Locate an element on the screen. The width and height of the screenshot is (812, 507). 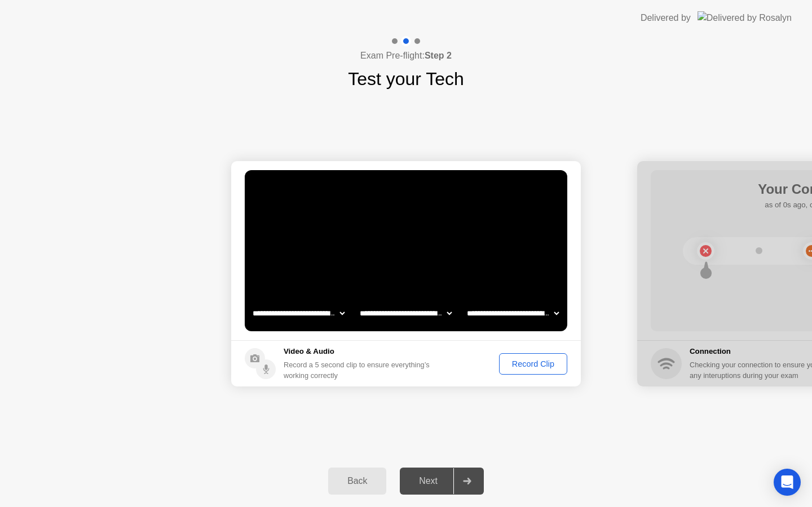
select: Available speakers is located at coordinates (406, 313).